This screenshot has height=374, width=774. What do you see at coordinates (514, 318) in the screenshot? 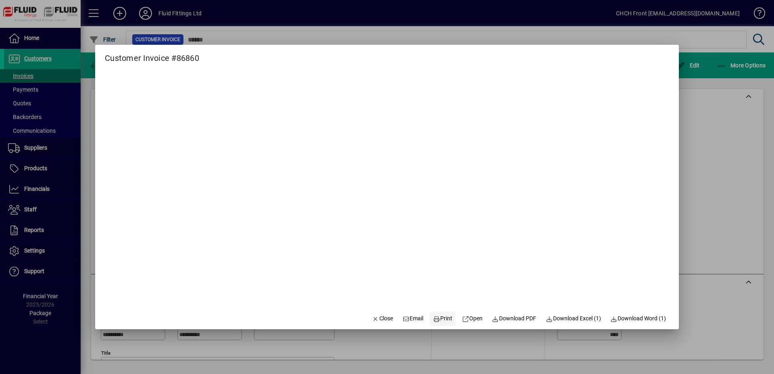
I see `span: Download PDF` at bounding box center [514, 318].